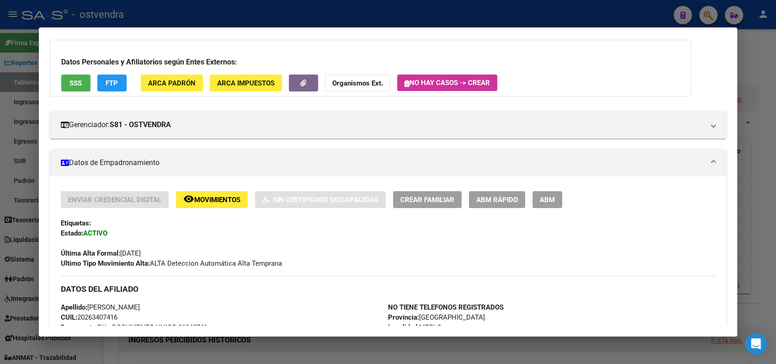 The height and width of the screenshot is (364, 776). Describe the element at coordinates (320, 199) in the screenshot. I see `button: Sin Certificado Discapacidad` at that location.